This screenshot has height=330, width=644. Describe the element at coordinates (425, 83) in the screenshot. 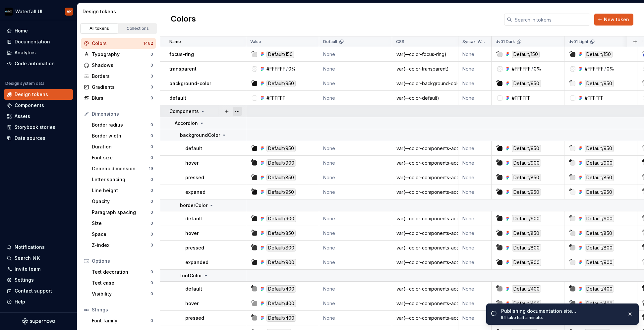

I see `div: var(--color-background-color)` at that location.